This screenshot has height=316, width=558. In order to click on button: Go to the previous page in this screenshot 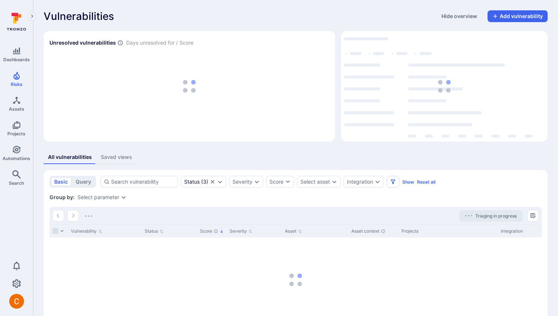, I will do `click(58, 216)`.